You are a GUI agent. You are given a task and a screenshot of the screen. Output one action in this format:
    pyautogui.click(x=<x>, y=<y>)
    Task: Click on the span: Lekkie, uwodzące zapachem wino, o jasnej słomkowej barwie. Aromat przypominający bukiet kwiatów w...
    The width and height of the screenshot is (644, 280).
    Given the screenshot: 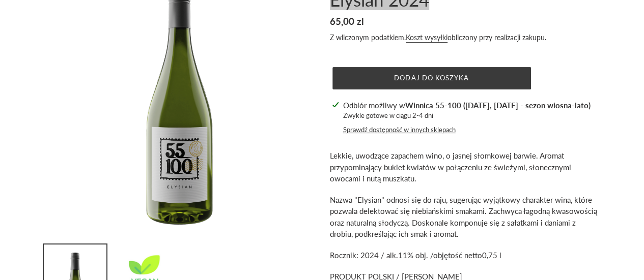 What is the action you would take?
    pyautogui.click(x=451, y=166)
    